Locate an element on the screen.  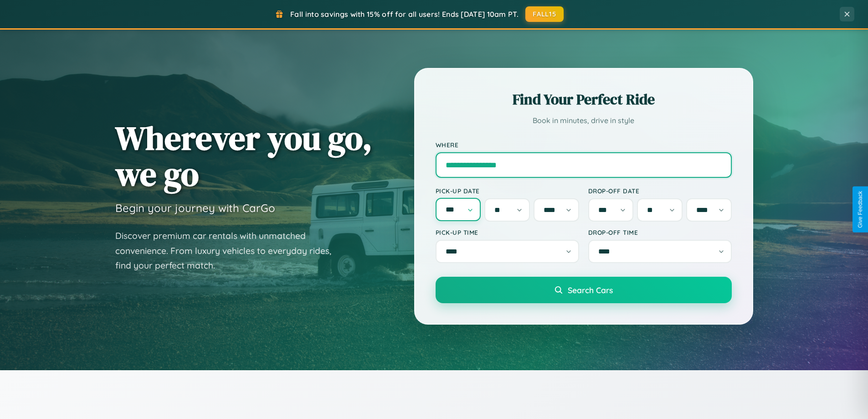
h2: Find Your Perfect Ride is located at coordinates (583, 100).